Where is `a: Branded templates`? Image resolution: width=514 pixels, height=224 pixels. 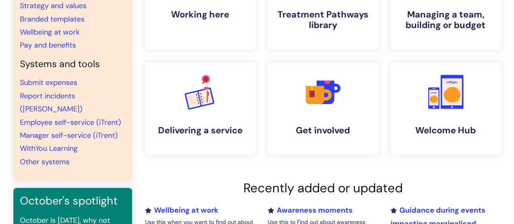
a: Branded templates is located at coordinates (52, 19).